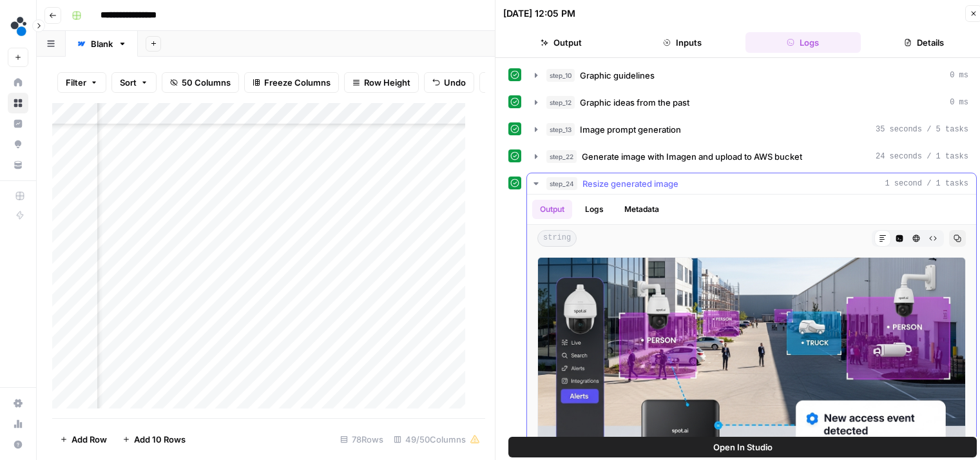  Describe the element at coordinates (18, 404) in the screenshot. I see `a: Settings` at that location.